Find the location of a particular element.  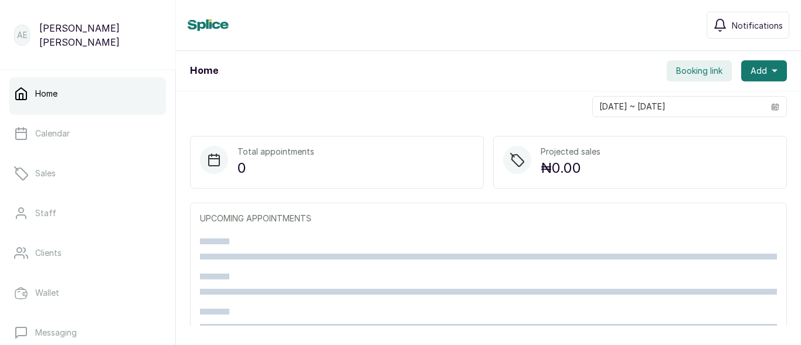

button: Notifications is located at coordinates (748, 25).